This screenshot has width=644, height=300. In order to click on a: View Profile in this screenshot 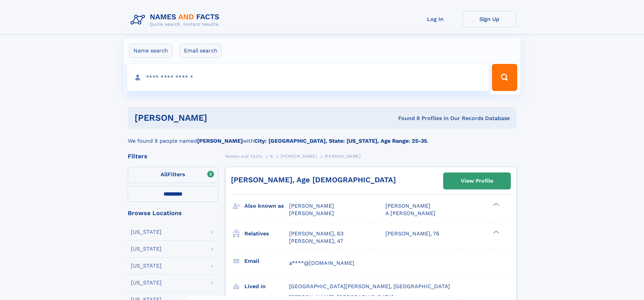, I will do `click(477, 181)`.